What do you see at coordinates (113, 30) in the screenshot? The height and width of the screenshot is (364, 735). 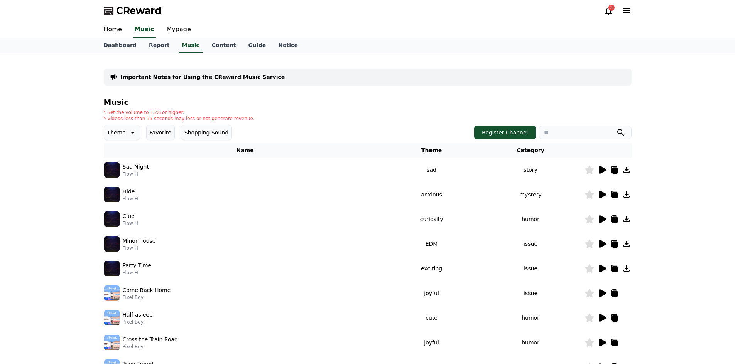 I see `a: Home` at bounding box center [113, 30].